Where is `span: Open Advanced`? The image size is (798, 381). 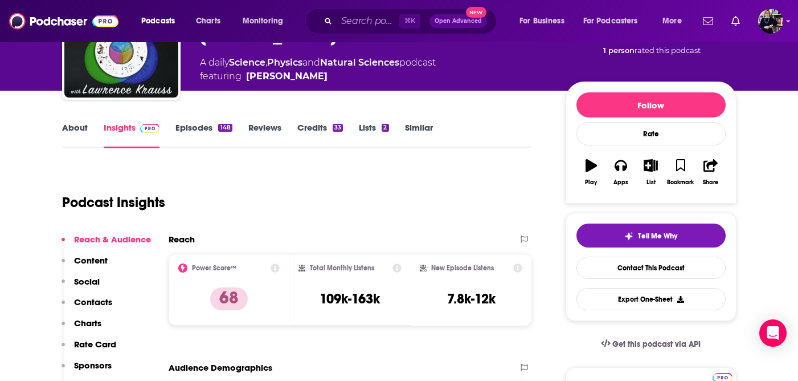
span: Open Advanced is located at coordinates (458, 21).